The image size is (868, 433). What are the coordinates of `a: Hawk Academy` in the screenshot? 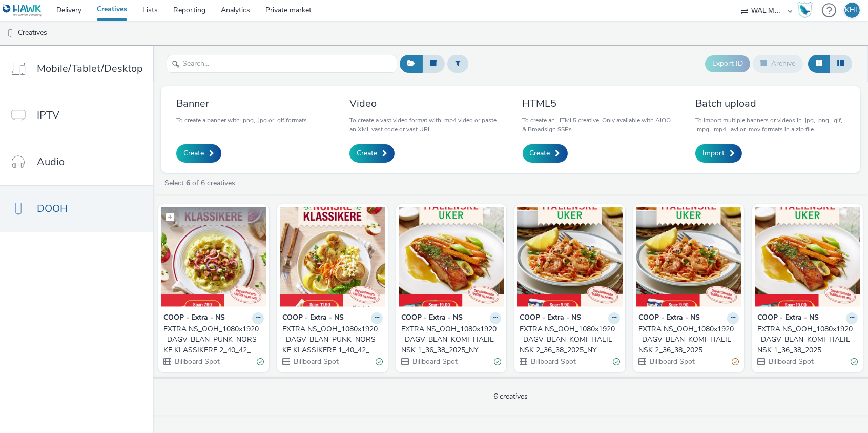 It's located at (807, 10).